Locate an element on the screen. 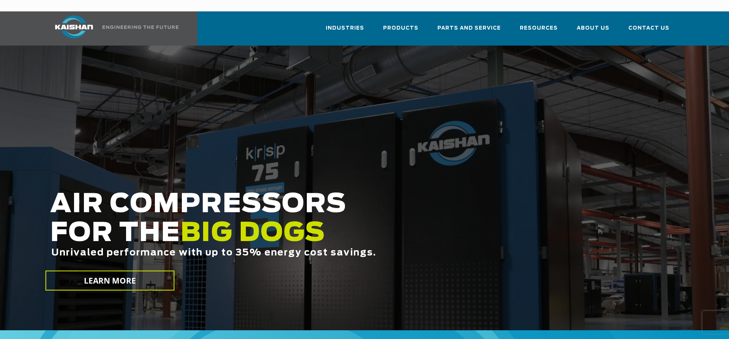 This screenshot has height=339, width=729. a: Parts and Service is located at coordinates (469, 31).